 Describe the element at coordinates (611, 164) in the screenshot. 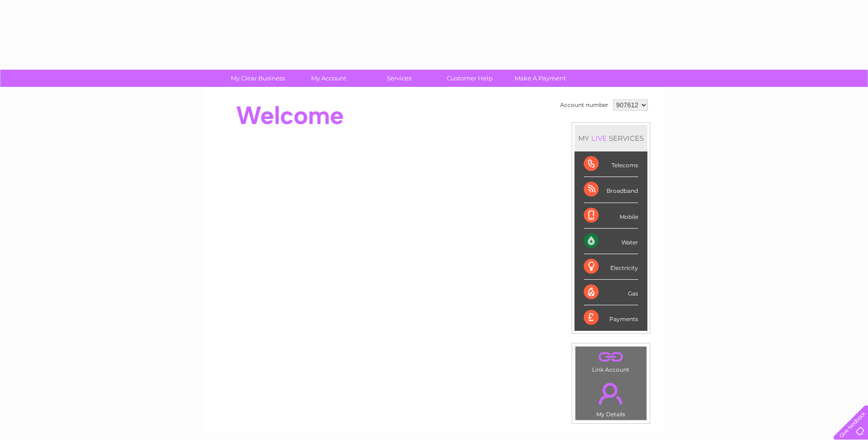

I see `div: Telecoms` at that location.